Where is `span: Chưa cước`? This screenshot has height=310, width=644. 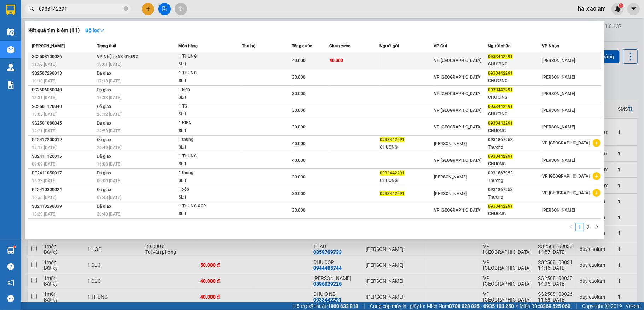
span: Chưa cước is located at coordinates (340, 46).